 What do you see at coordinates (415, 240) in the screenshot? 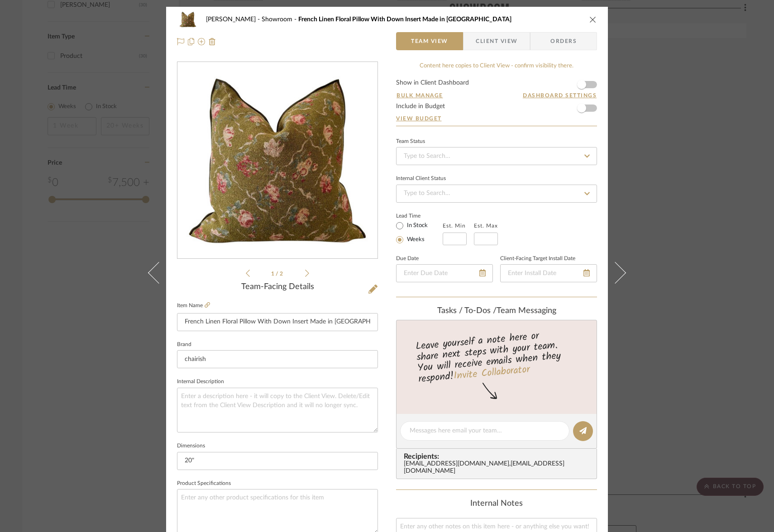
I see `label: Weeks` at bounding box center [415, 240].